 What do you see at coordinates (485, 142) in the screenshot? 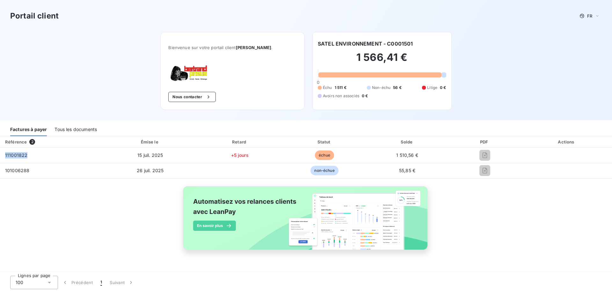
I see `div: PDF` at bounding box center [485, 142].